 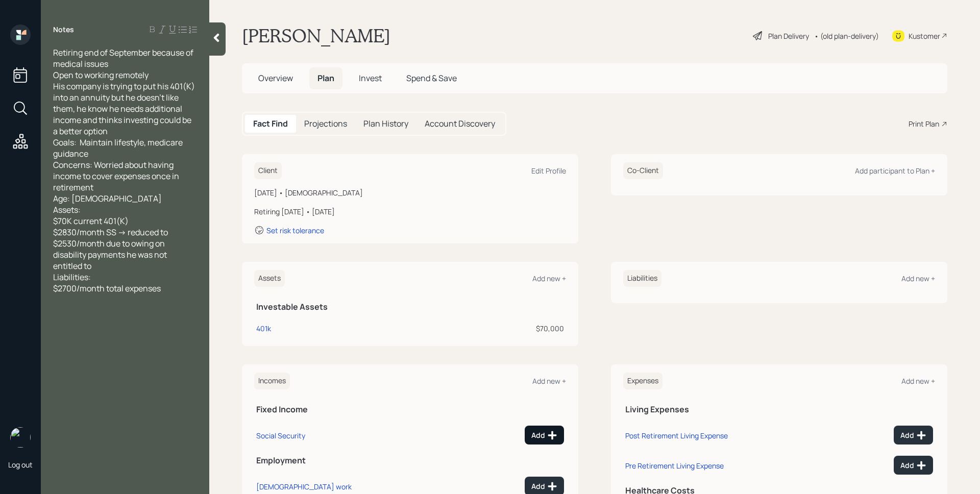 I want to click on span: Retiring end of September because of medical issues Open to working remotely His company is tryin..., so click(x=125, y=171).